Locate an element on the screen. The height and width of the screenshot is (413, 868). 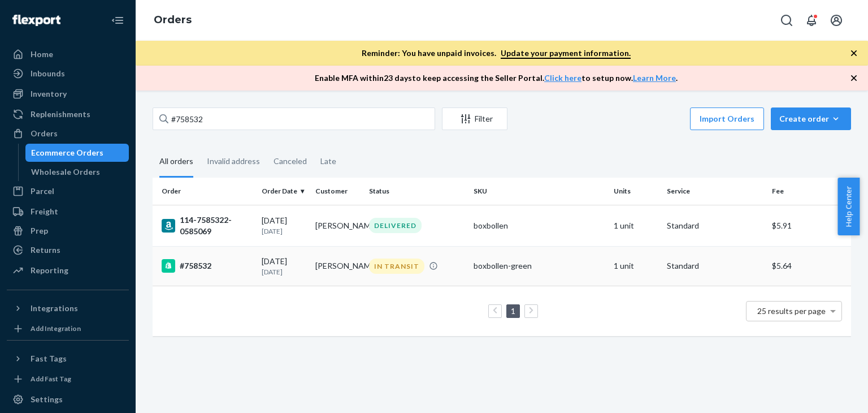
button: Filter is located at coordinates (475, 119).